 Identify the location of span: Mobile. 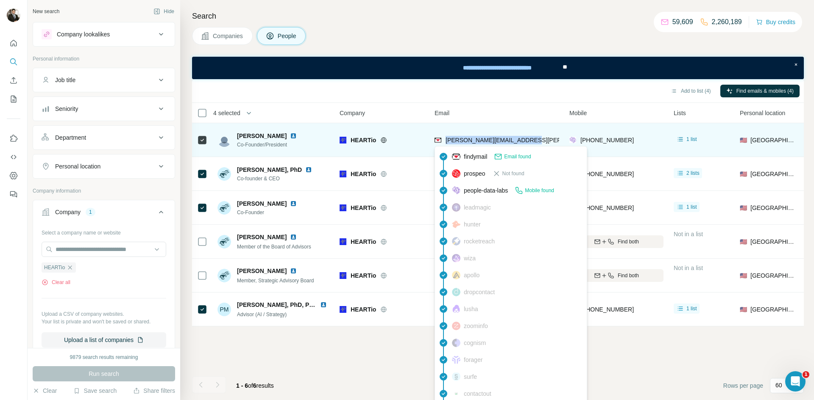
(578, 113).